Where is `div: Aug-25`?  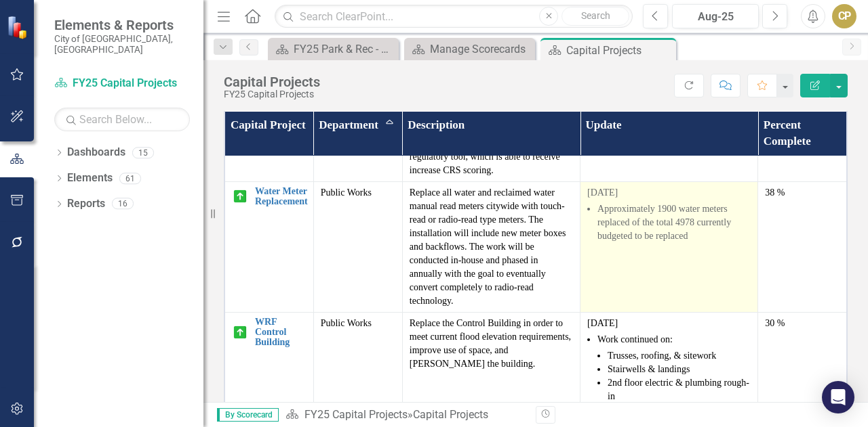 div: Aug-25 is located at coordinates (715, 17).